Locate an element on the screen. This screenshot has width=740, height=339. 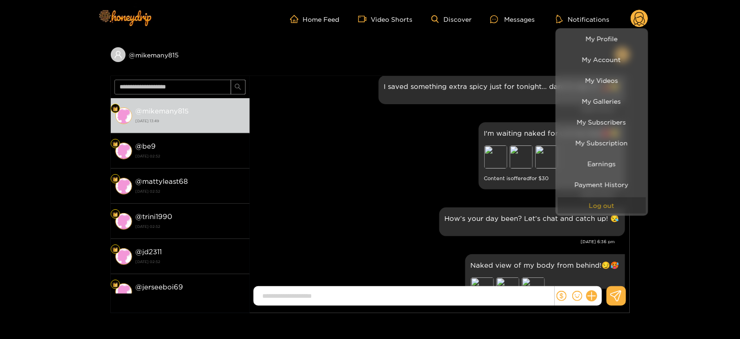
a: My Videos is located at coordinates (602, 80).